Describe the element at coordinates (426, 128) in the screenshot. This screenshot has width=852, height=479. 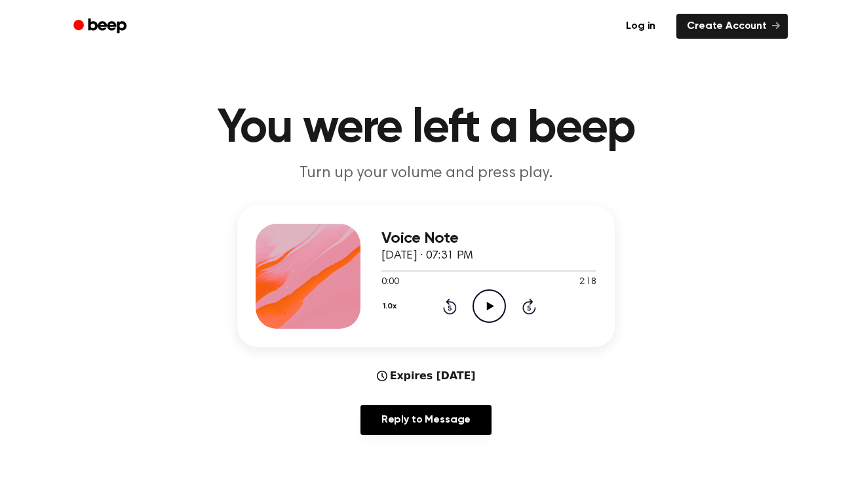
I see `h1: You were left a beep` at that location.